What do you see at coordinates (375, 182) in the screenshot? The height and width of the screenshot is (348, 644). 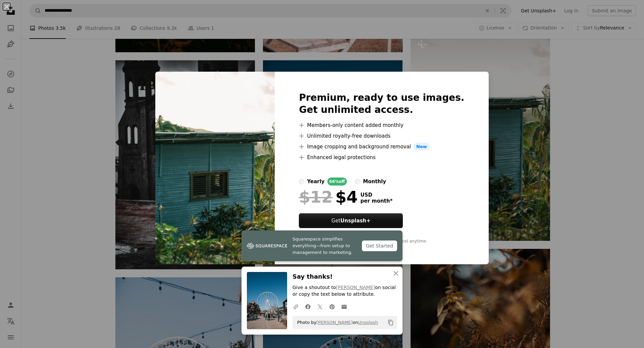 I see `div: monthly` at bounding box center [375, 182].